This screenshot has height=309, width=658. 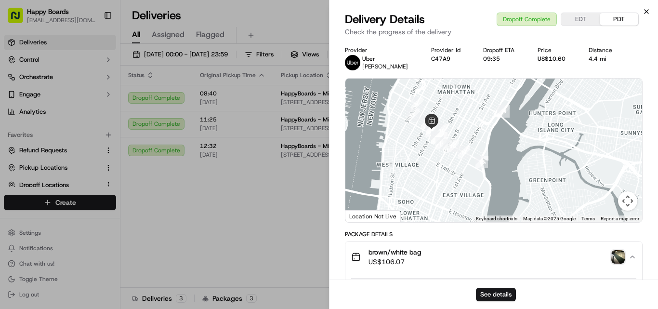 What do you see at coordinates (123, 220) in the screenshot?
I see `span: API Documentation` at bounding box center [123, 220].